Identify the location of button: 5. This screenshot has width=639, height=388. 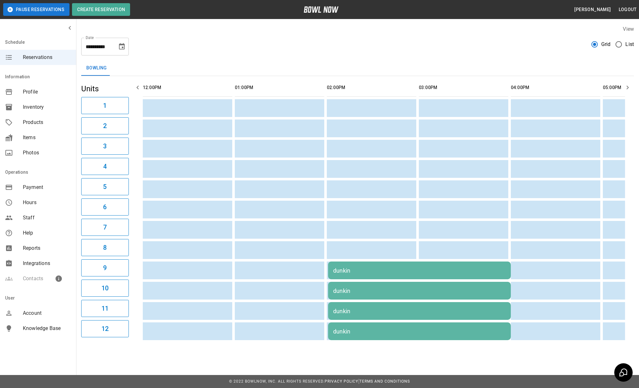
(105, 187).